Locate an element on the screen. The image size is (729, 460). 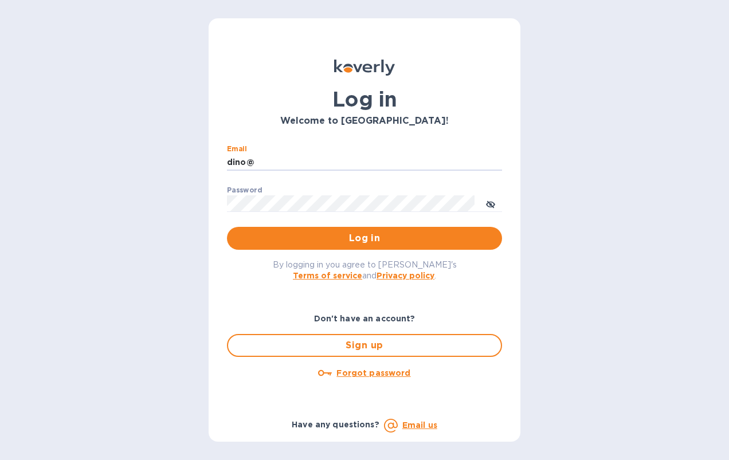
label: Password is located at coordinates (244, 190).